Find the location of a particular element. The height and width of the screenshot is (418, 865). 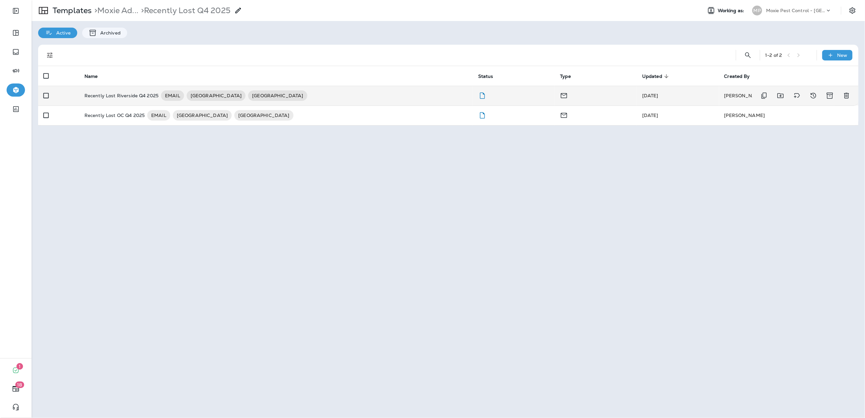

button: Settings is located at coordinates (853, 11).